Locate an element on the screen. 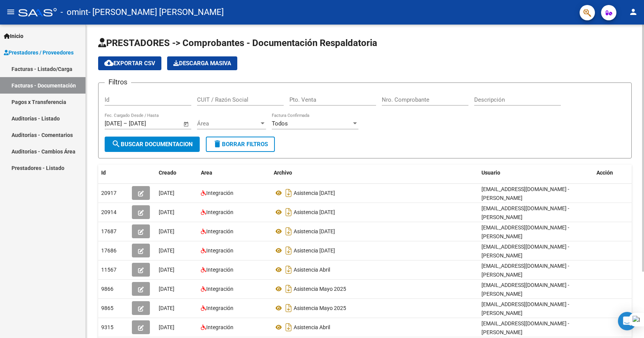 The height and width of the screenshot is (338, 644). input: Fecha inicio is located at coordinates (113, 123).